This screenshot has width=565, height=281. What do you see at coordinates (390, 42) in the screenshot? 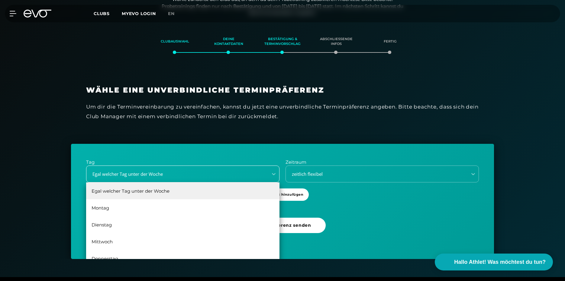
I see `div: Fertig` at bounding box center [390, 42].